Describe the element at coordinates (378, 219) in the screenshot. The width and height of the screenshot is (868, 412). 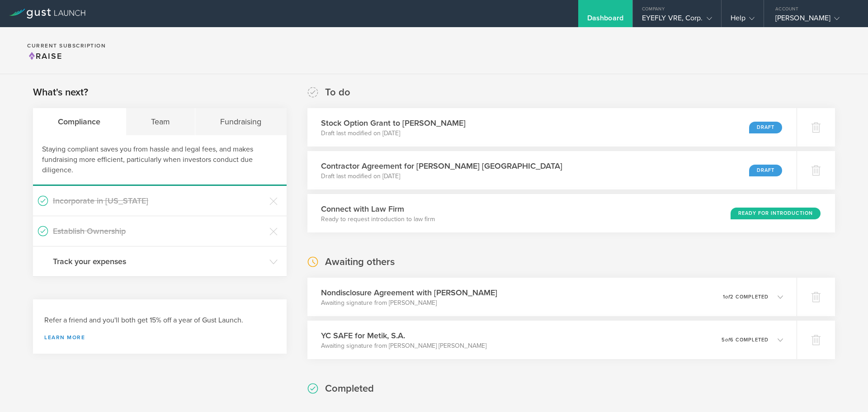
I see `p: Ready to request introduction to law firm` at that location.